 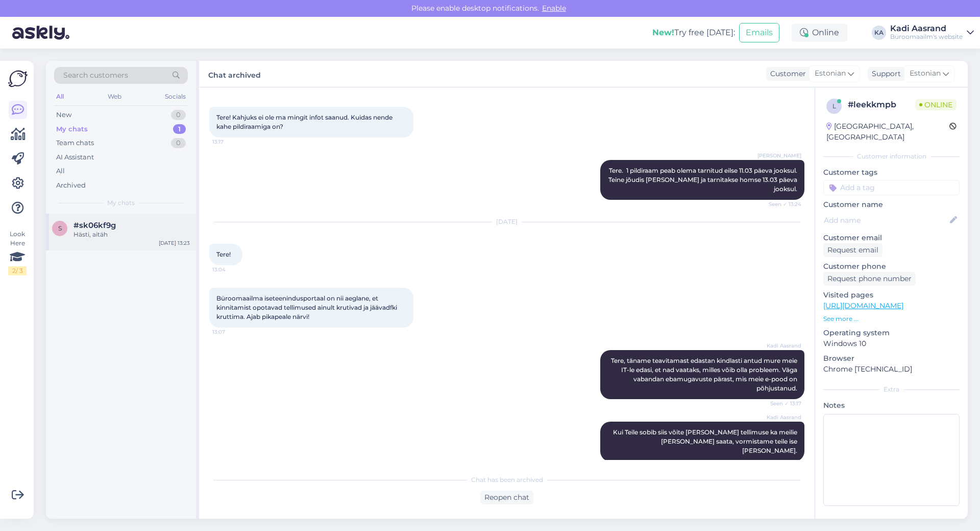 I want to click on a: Kadi AasrandBüroomaailm's website, so click(x=932, y=33).